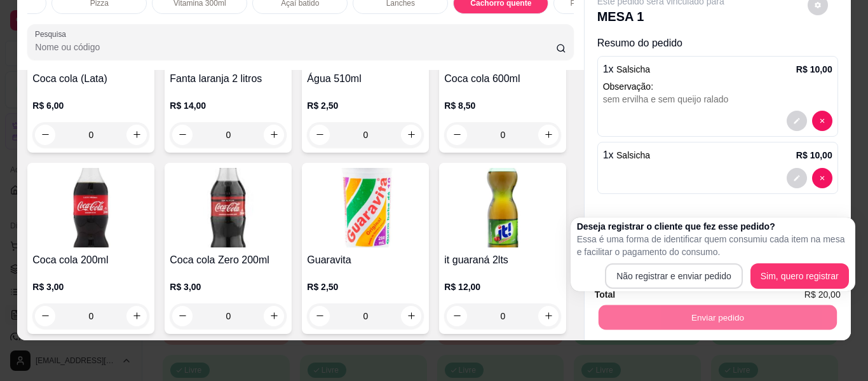  I want to click on h2: Deseja registrar o cliente que fez esse pedido?, so click(713, 226).